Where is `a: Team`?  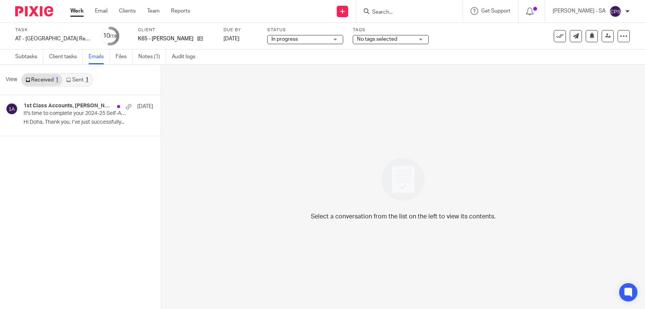 a: Team is located at coordinates (153, 11).